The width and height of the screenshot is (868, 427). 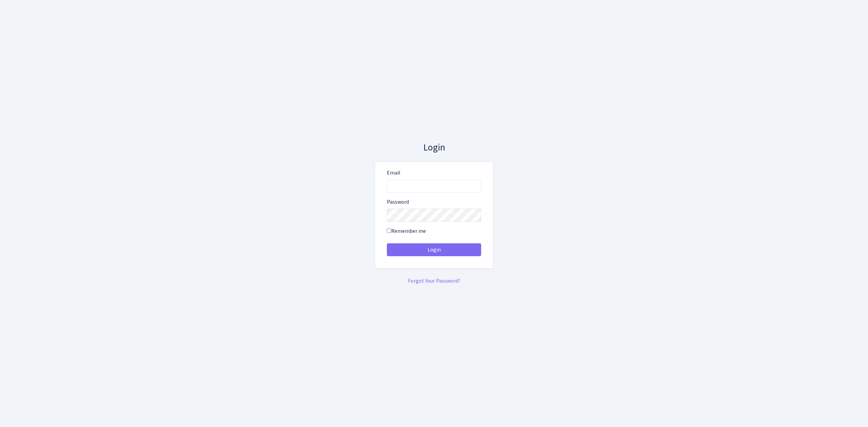 What do you see at coordinates (434, 148) in the screenshot?
I see `h3: Login` at bounding box center [434, 148].